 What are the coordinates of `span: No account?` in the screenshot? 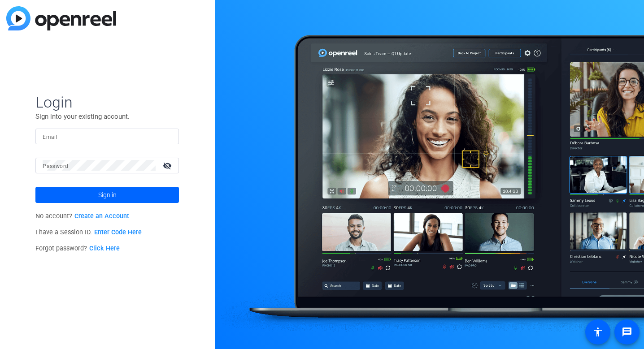 It's located at (82, 216).